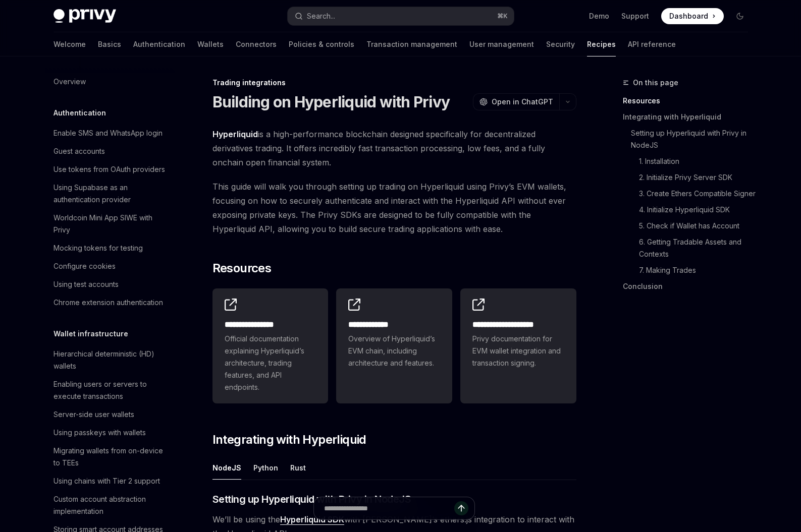  I want to click on a: Using chains with Tier 2 support, so click(110, 481).